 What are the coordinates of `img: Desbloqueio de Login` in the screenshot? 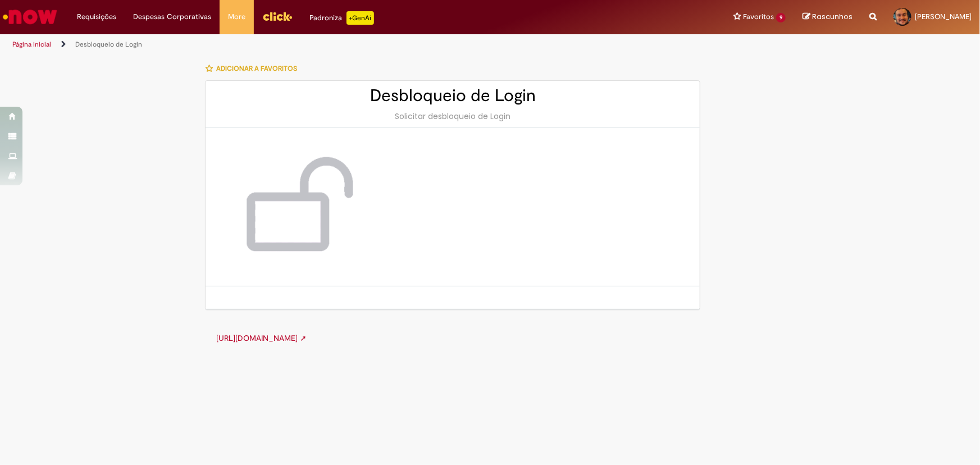 It's located at (295, 207).